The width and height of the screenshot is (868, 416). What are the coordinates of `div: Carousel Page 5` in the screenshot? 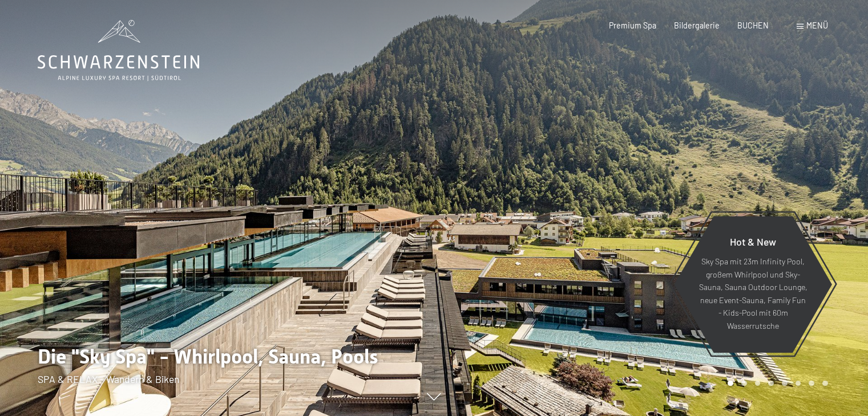 It's located at (785, 384).